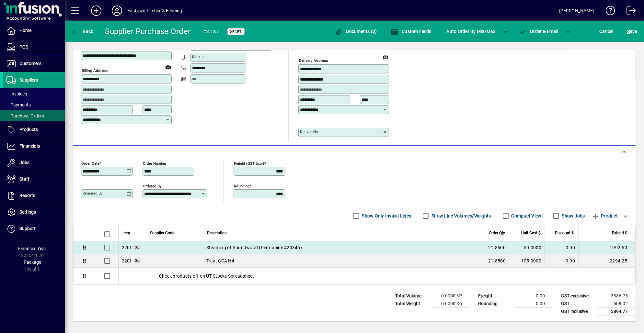 This screenshot has width=644, height=333. What do you see at coordinates (34, 116) in the screenshot?
I see `a: Purchase Orders` at bounding box center [34, 116].